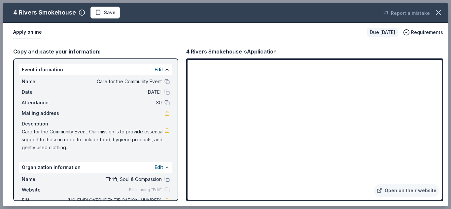 Image resolution: width=451 pixels, height=209 pixels. What do you see at coordinates (45, 13) in the screenshot?
I see `div: 4 Rivers Smokehouse` at bounding box center [45, 13].